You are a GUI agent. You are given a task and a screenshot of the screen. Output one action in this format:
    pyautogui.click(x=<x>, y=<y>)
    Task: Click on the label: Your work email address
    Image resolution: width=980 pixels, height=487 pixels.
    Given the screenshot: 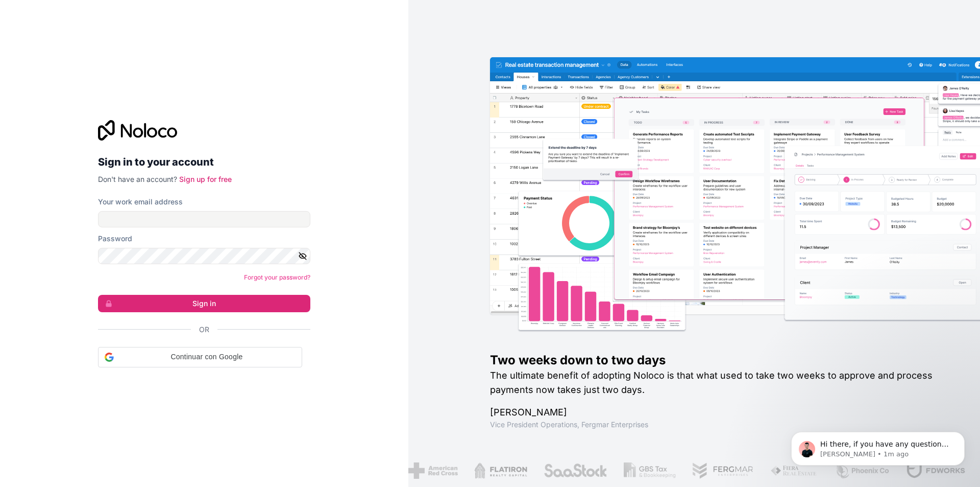 What is the action you would take?
    pyautogui.click(x=140, y=202)
    